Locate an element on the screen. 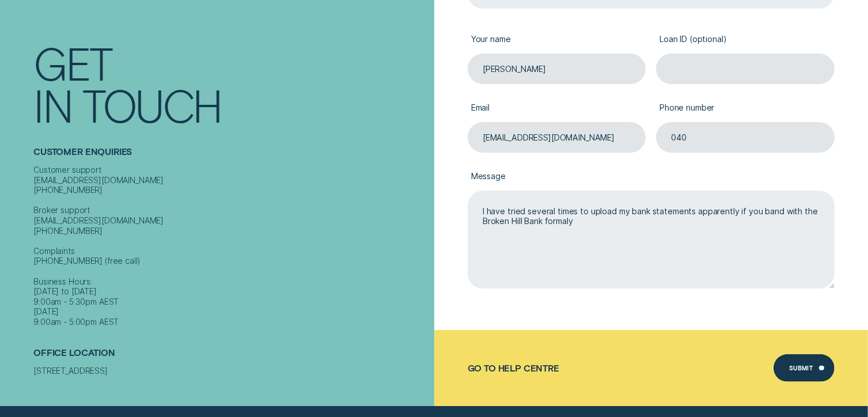 The image size is (868, 417). label: Email is located at coordinates (557, 108).